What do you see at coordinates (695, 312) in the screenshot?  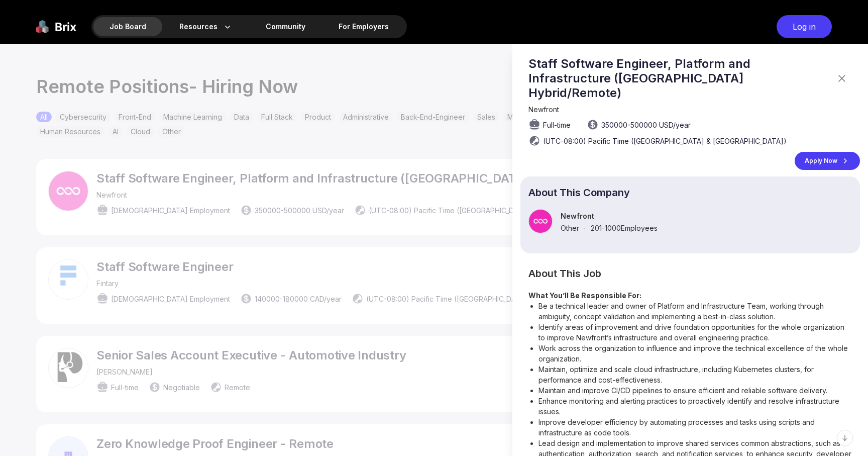 I see `li: Be a technical leader and owner of Platform and Infrastructure Team, working through ambiguity, c...` at bounding box center [695, 312].